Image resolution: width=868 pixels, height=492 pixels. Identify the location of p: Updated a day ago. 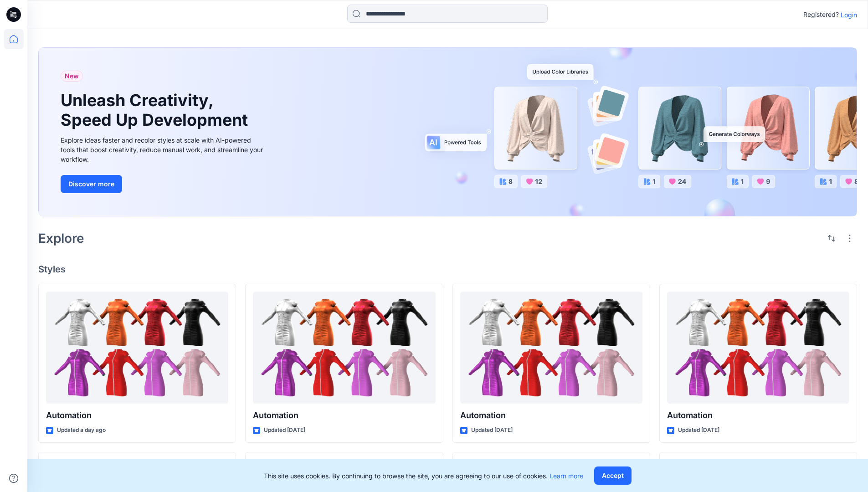
(81, 430).